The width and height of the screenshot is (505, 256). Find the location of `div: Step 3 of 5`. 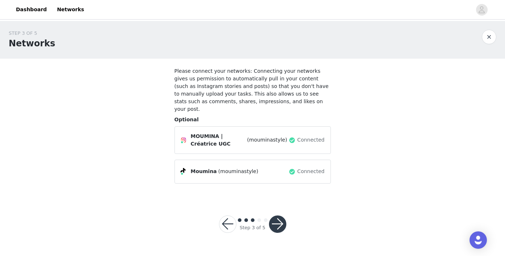

div: Step 3 of 5 is located at coordinates (252, 228).